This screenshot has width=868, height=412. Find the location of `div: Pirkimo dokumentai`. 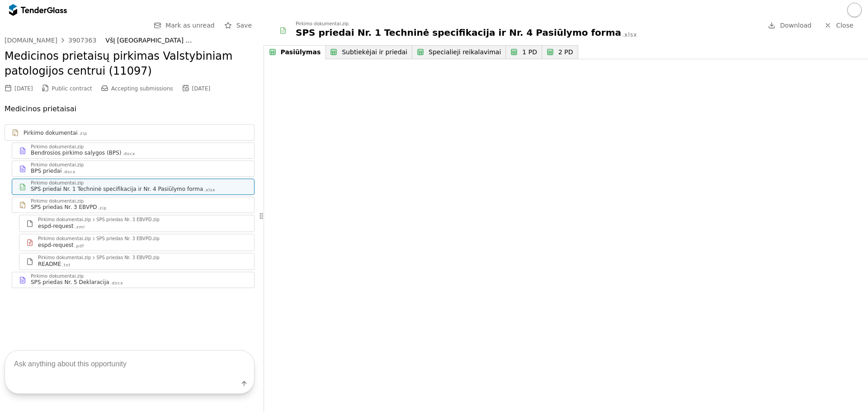

div: Pirkimo dokumentai is located at coordinates (51, 133).